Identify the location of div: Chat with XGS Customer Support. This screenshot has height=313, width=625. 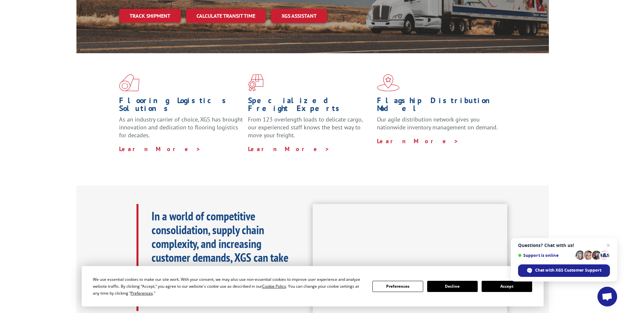
(564, 270).